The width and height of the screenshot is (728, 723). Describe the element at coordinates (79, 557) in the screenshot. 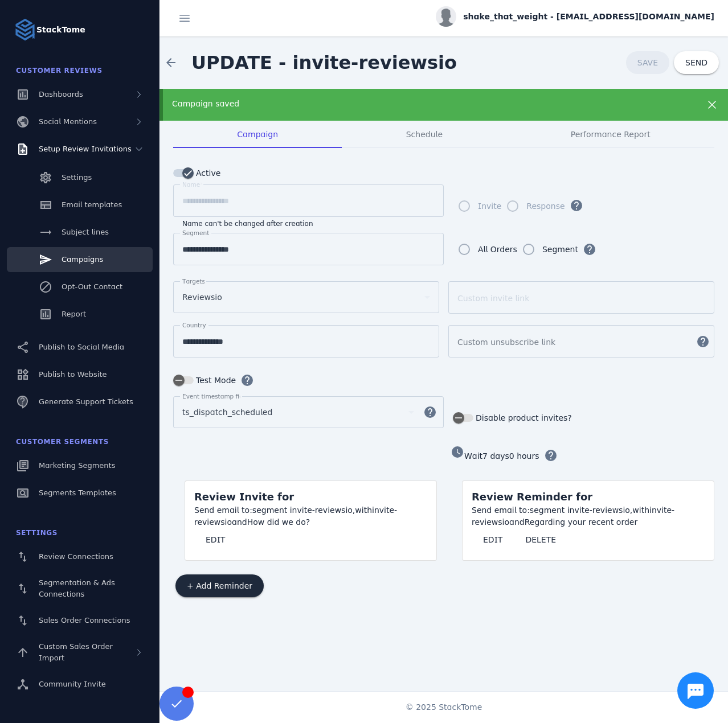

I see `a: Review Connections` at that location.